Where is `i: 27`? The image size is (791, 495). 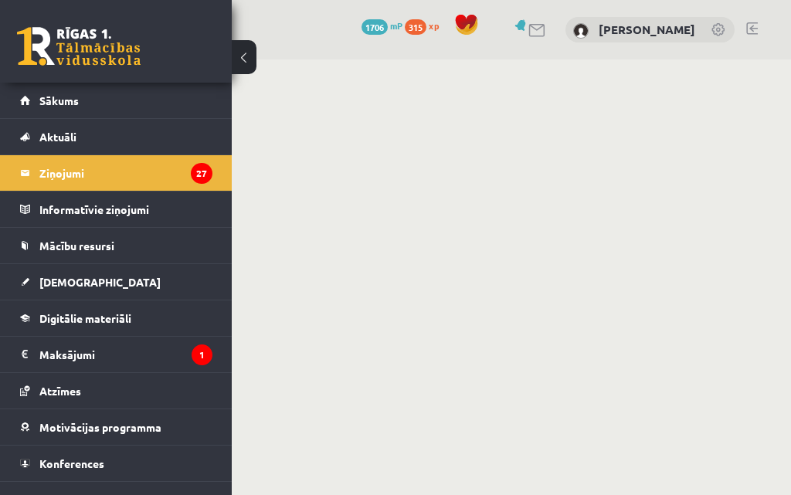 i: 27 is located at coordinates (202, 173).